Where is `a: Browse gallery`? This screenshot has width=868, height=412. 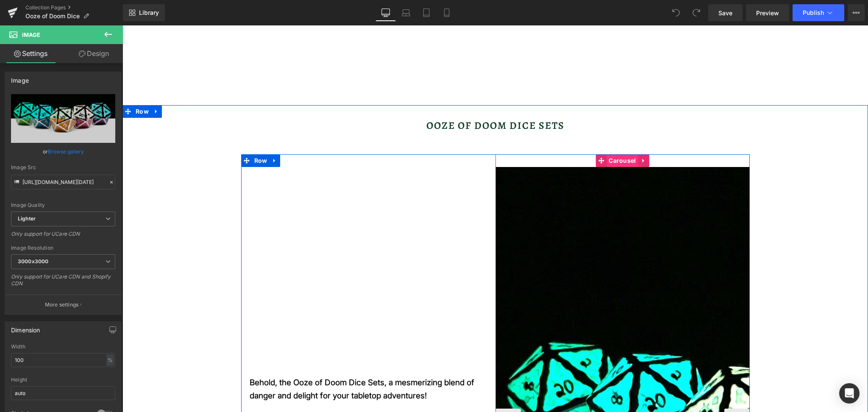 a: Browse gallery is located at coordinates (66, 152).